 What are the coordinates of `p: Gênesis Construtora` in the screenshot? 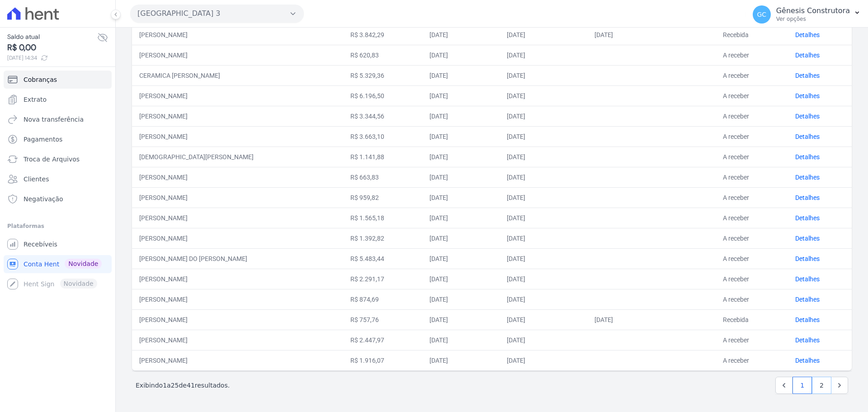 It's located at (813, 11).